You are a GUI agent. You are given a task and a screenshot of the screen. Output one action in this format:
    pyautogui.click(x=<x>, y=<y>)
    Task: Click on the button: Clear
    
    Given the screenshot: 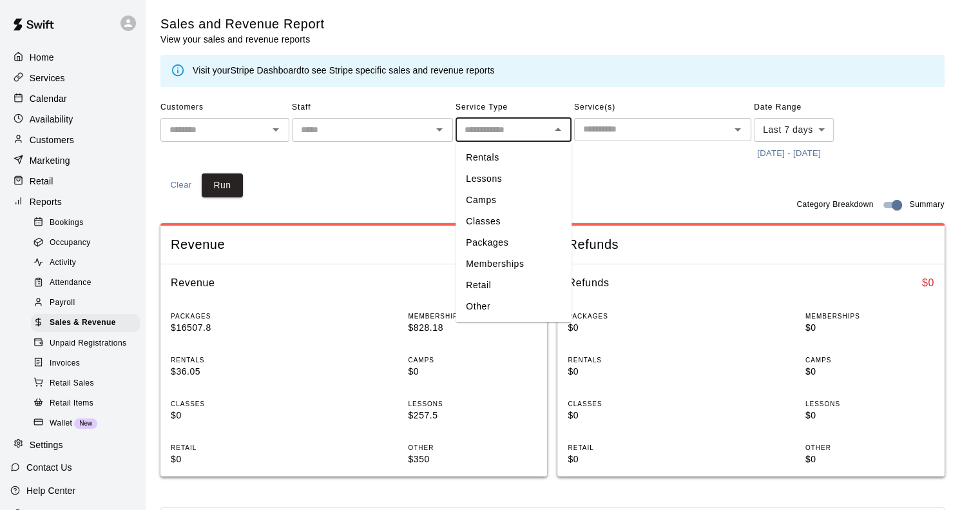 What is the action you would take?
    pyautogui.click(x=181, y=185)
    